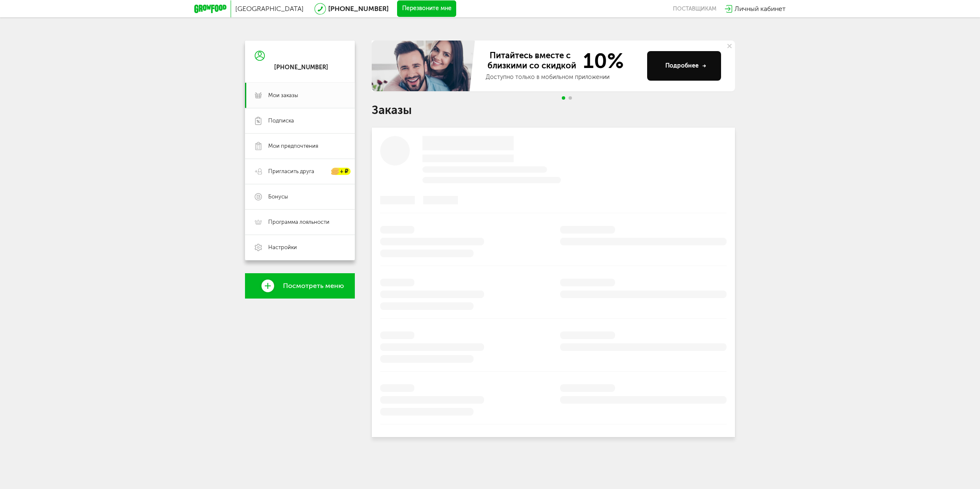 The width and height of the screenshot is (980, 489). Describe the element at coordinates (426, 9) in the screenshot. I see `button: Перезвоните мне` at that location.